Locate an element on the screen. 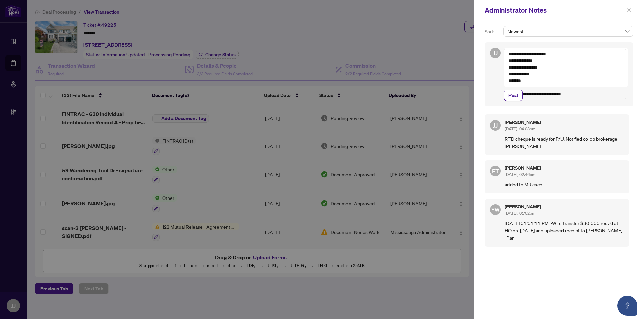 This screenshot has height=319, width=644. span: FT is located at coordinates (495, 171).